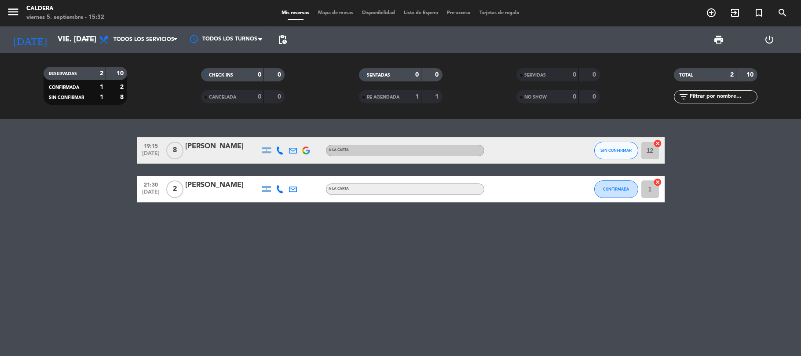 The height and width of the screenshot is (356, 801). I want to click on span: 8, so click(175, 150).